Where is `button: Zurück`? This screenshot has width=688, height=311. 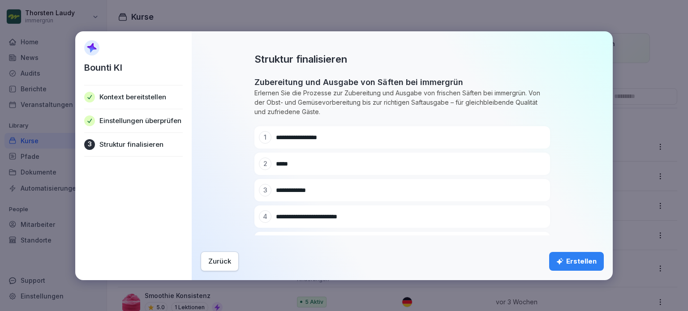 button: Zurück is located at coordinates (220, 262).